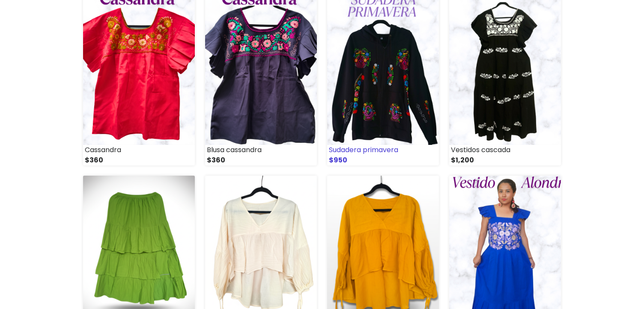  Describe the element at coordinates (261, 150) in the screenshot. I see `div: Blusa cassandra` at that location.